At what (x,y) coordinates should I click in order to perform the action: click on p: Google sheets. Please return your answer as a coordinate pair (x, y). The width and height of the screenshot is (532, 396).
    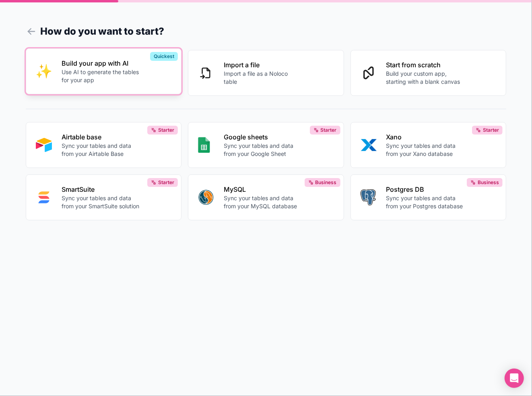
    Looking at the image, I should click on (263, 137).